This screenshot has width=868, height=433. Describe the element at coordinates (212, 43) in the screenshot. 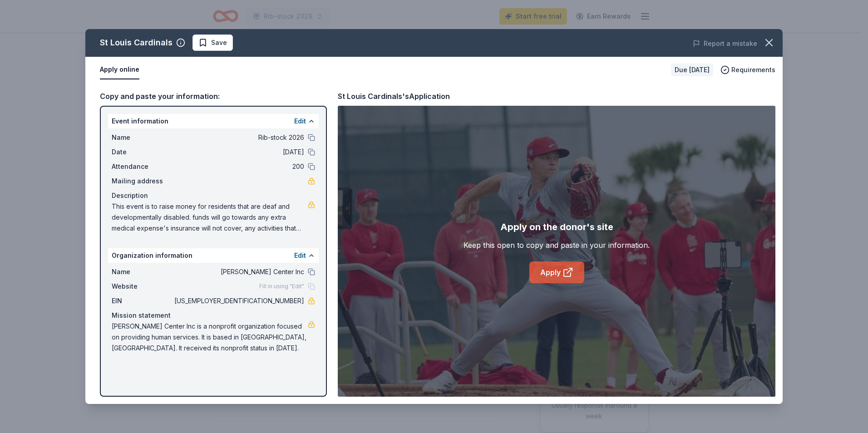

I see `button: Save` at that location.